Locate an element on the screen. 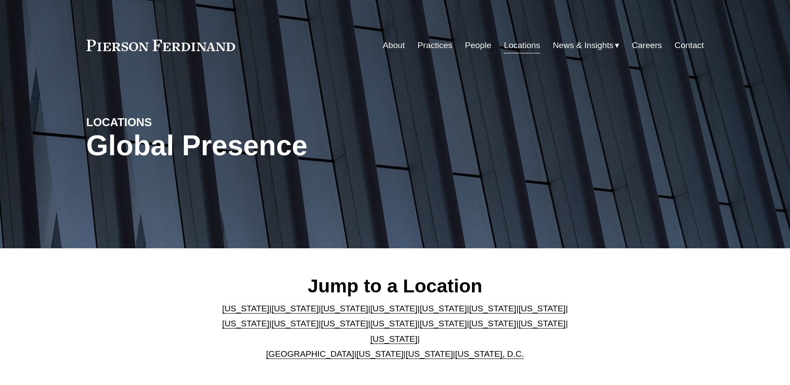 This screenshot has width=790, height=385. h4: LOCATIONS is located at coordinates (164, 122).